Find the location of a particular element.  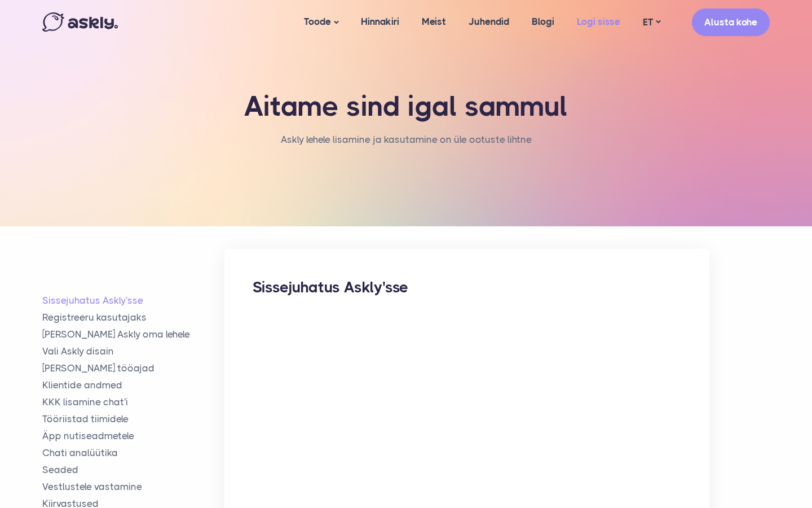

a: KKK lisamine chat'i is located at coordinates (133, 402).